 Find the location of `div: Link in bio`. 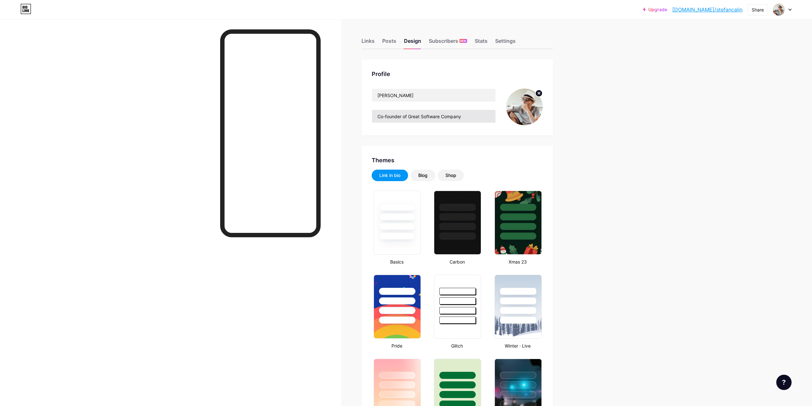

div: Link in bio is located at coordinates (390, 175).